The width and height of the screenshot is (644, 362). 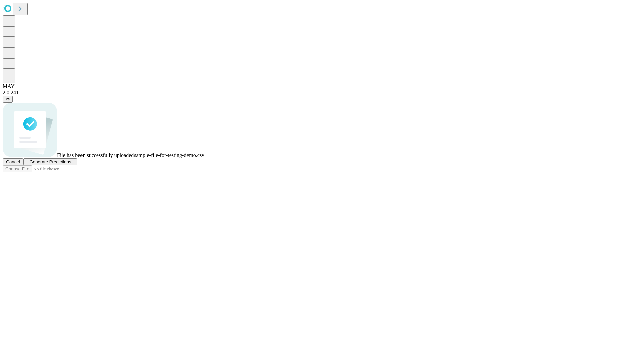 I want to click on div: 2.0.241, so click(x=322, y=93).